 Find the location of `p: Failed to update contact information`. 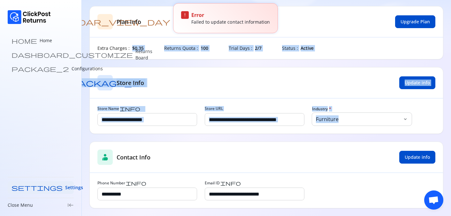

p: Failed to update contact information is located at coordinates (231, 22).